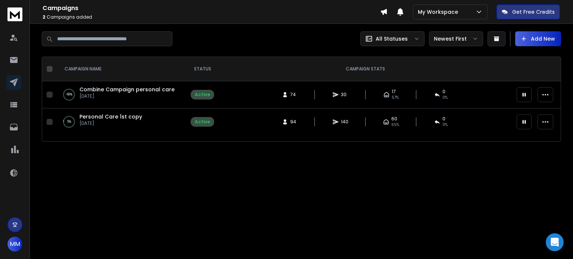  Describe the element at coordinates (111, 117) in the screenshot. I see `a: Personal Care 1st copy` at that location.